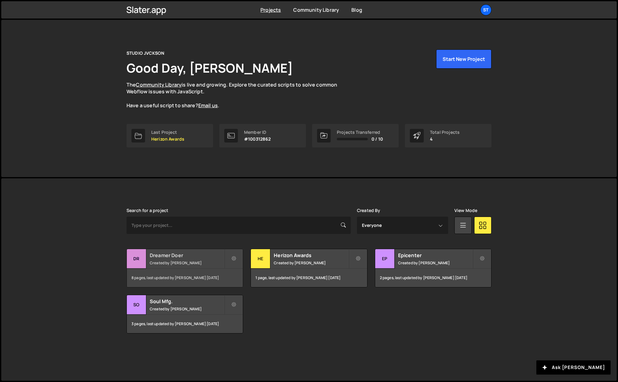 Image resolution: width=618 pixels, height=382 pixels. Describe the element at coordinates (145, 53) in the screenshot. I see `div: STUDIO JVCKSON` at that location.